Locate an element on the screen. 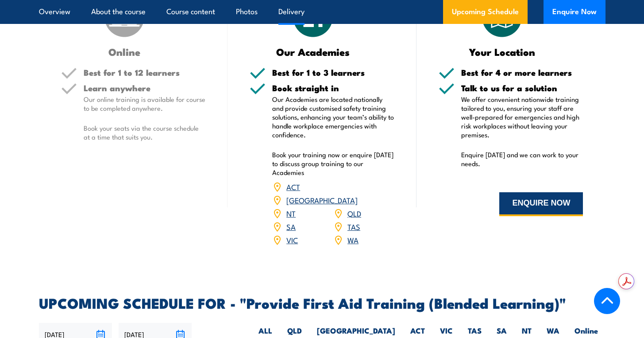 The image size is (644, 338). a: VIC is located at coordinates (292, 239).